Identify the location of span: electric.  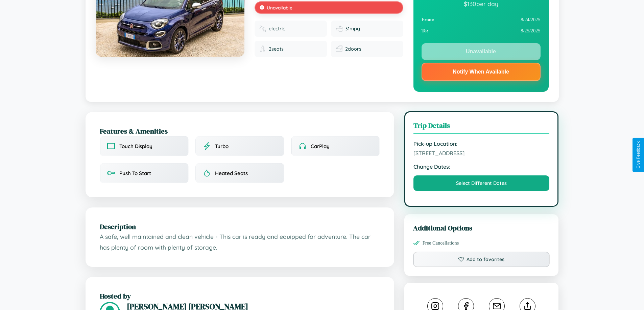
(277, 28).